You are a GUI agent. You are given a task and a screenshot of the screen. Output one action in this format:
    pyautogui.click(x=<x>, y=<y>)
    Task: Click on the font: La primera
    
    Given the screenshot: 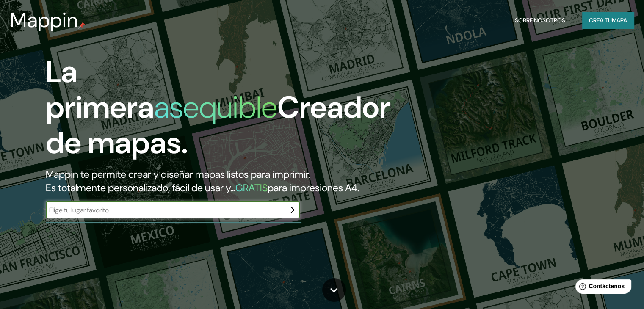 What is the action you would take?
    pyautogui.click(x=100, y=89)
    